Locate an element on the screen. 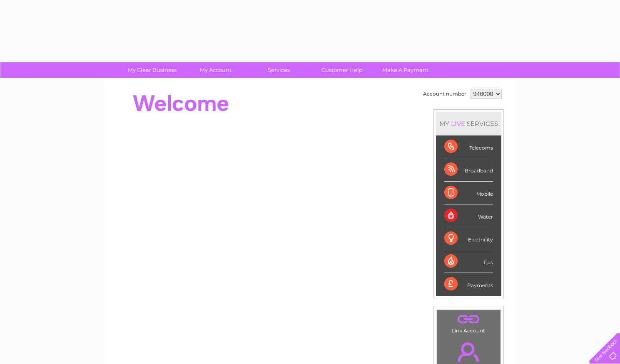 The height and width of the screenshot is (364, 620). div: Gas is located at coordinates (468, 262).